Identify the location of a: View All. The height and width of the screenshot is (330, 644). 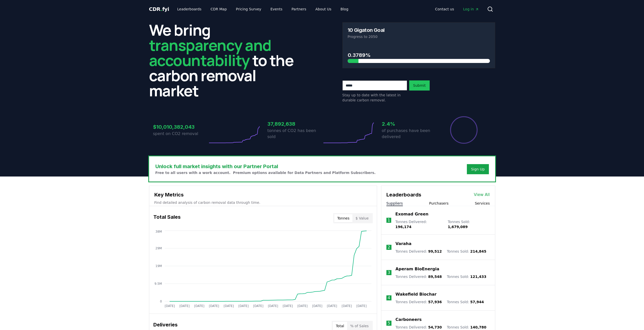
(482, 195).